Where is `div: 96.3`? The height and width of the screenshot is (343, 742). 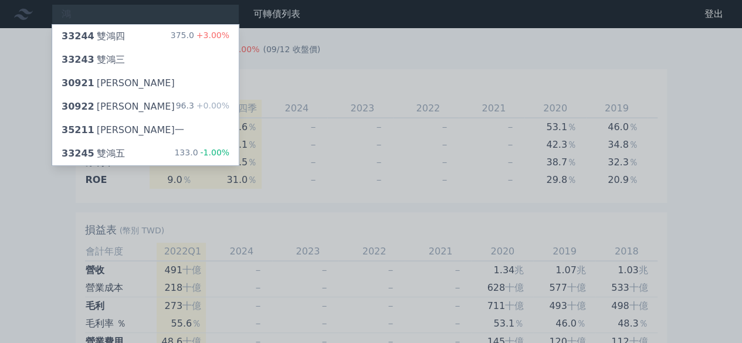
div: 96.3 is located at coordinates (202, 107).